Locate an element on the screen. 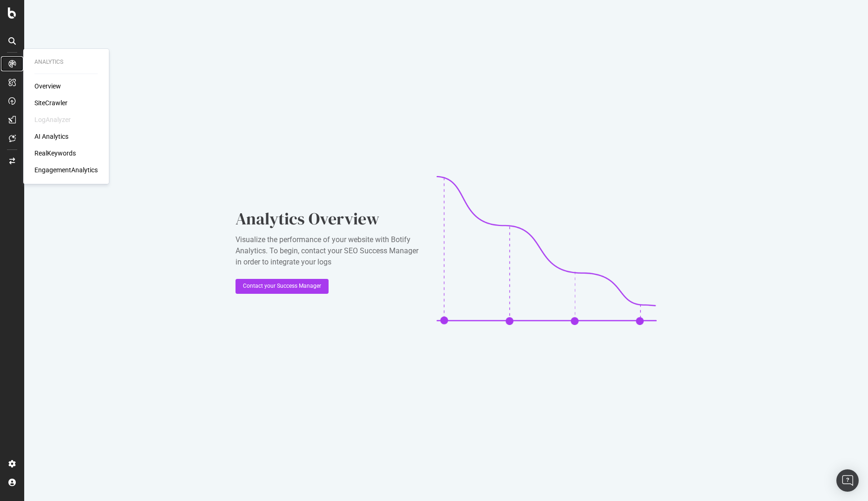 This screenshot has width=868, height=501. a: SiteCrawler is located at coordinates (51, 103).